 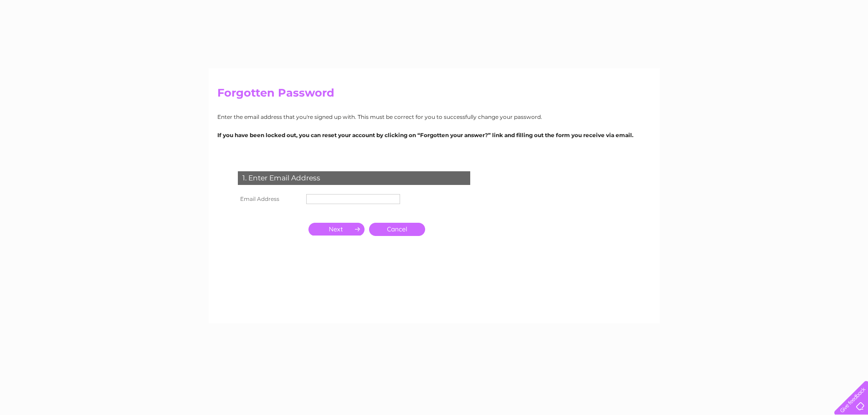 What do you see at coordinates (434, 116) in the screenshot?
I see `p: Enter the email address that you're signed up with. This must be correct for you to successfully ...` at bounding box center [434, 116].